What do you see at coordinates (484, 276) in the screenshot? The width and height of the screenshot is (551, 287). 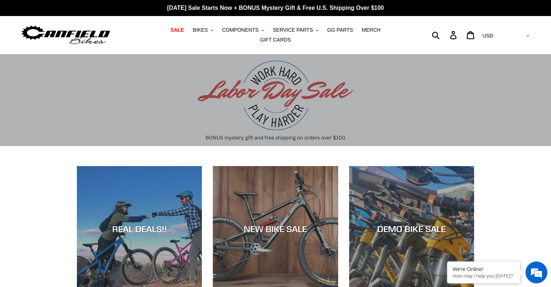 I see `p: How may I help you today?` at bounding box center [484, 276].